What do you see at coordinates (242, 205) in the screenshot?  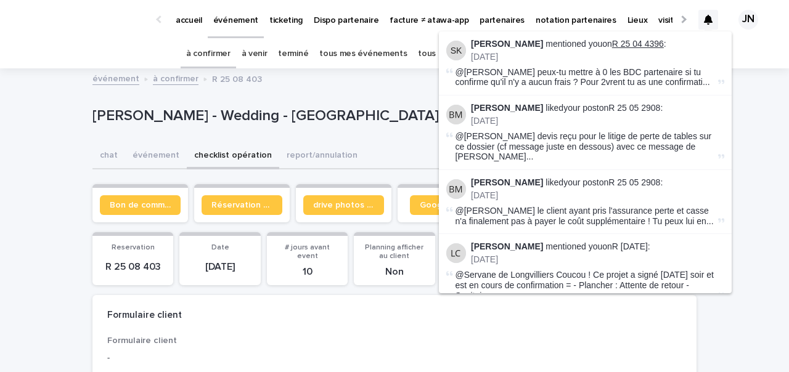 I see `a: Réservation client` at bounding box center [242, 205].